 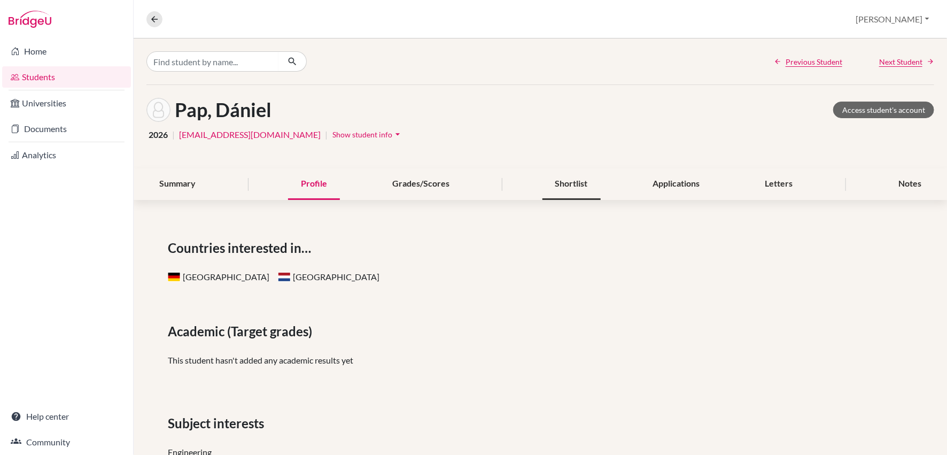 I want to click on h1: Pap, Dániel, so click(x=223, y=110).